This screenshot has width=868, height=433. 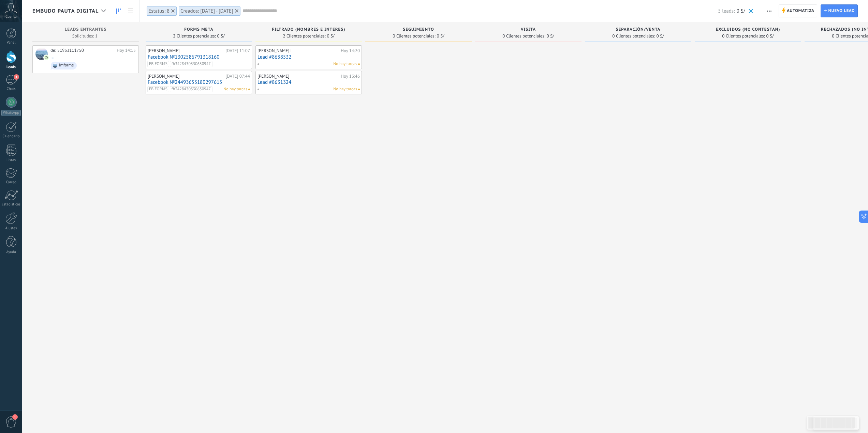 I want to click on div: Filtrado (nombres e interes), so click(x=309, y=30).